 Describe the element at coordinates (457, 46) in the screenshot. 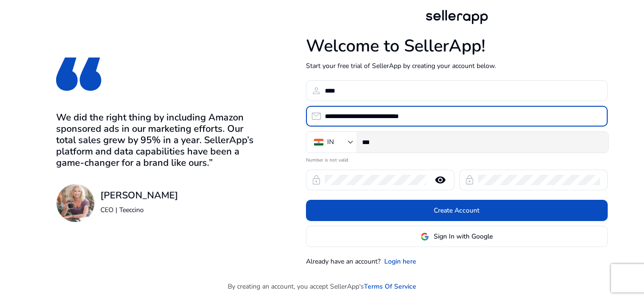

I see `h1: Welcome to SellerApp!` at that location.